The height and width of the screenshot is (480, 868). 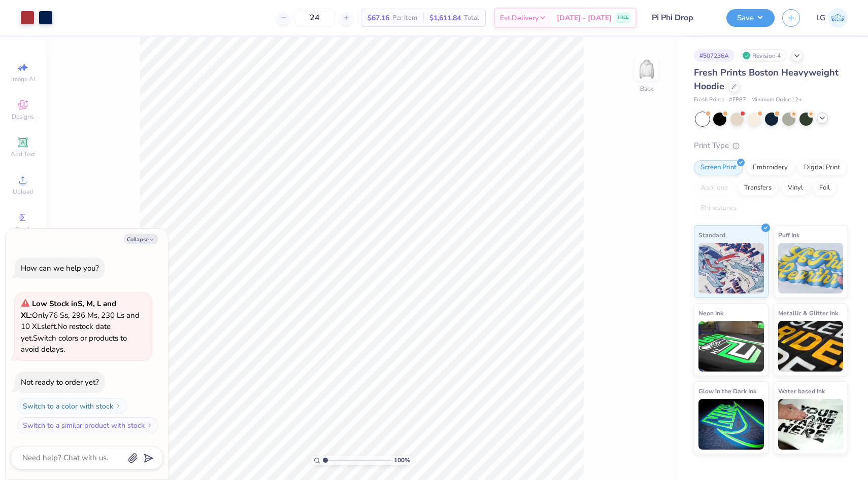 I want to click on div: Print Type, so click(x=770, y=145).